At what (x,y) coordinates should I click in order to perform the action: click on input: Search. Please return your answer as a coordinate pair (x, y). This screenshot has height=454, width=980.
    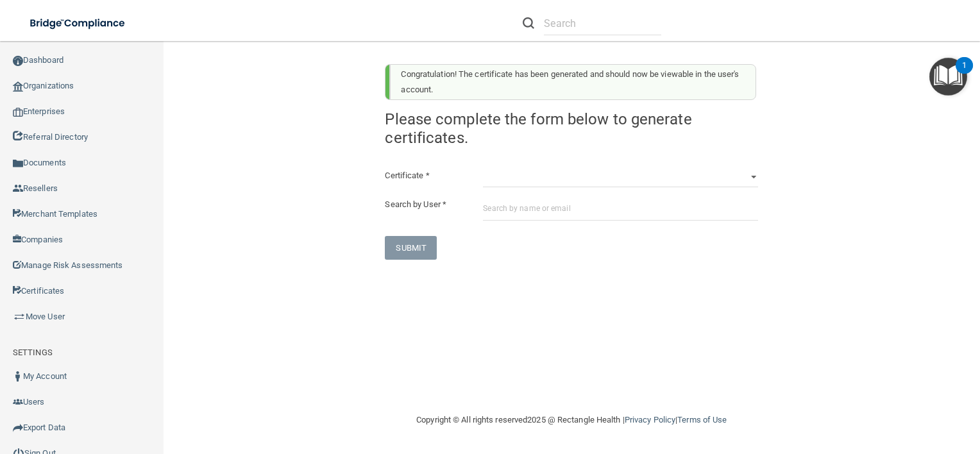
    Looking at the image, I should click on (602, 23).